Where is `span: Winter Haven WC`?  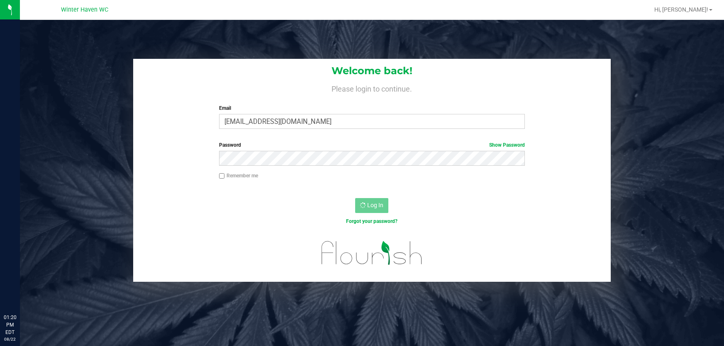
span: Winter Haven WC is located at coordinates (85, 10).